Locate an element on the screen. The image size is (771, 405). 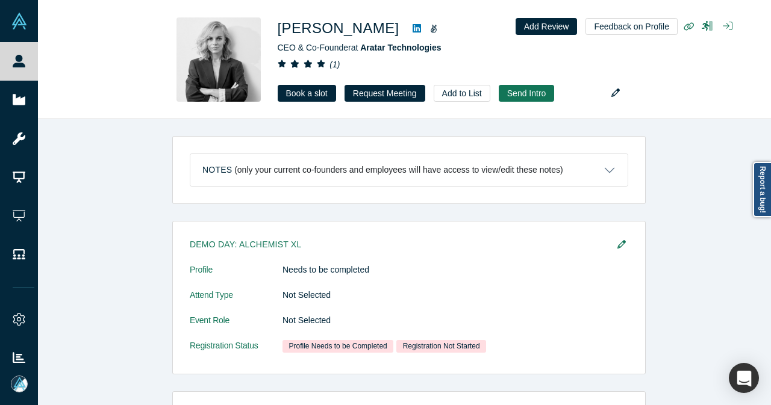
img: Tanya Lyubimova's Profile Image is located at coordinates (219, 60).